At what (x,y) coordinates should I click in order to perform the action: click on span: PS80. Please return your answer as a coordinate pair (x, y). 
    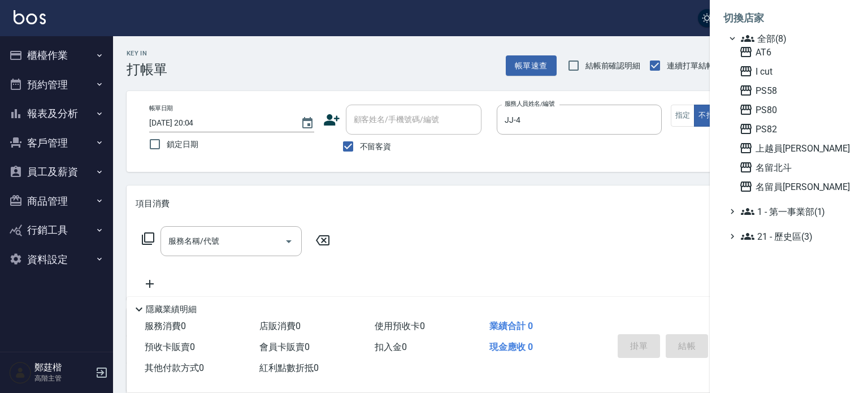
    Looking at the image, I should click on (794, 110).